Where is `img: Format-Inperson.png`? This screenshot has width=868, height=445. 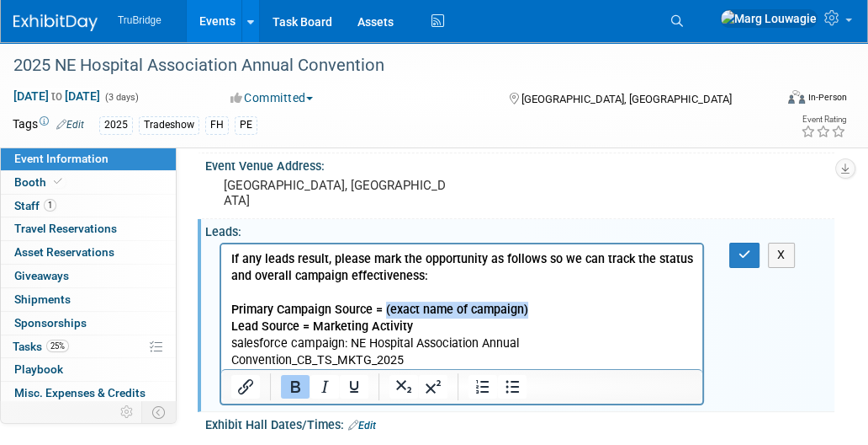
img: Format-Inperson.png is located at coordinates (797, 97).